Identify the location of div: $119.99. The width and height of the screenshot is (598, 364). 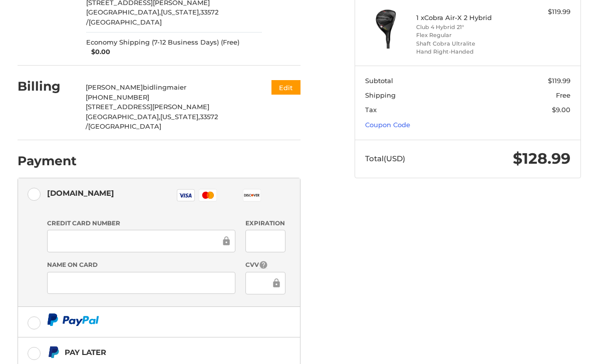
(545, 12).